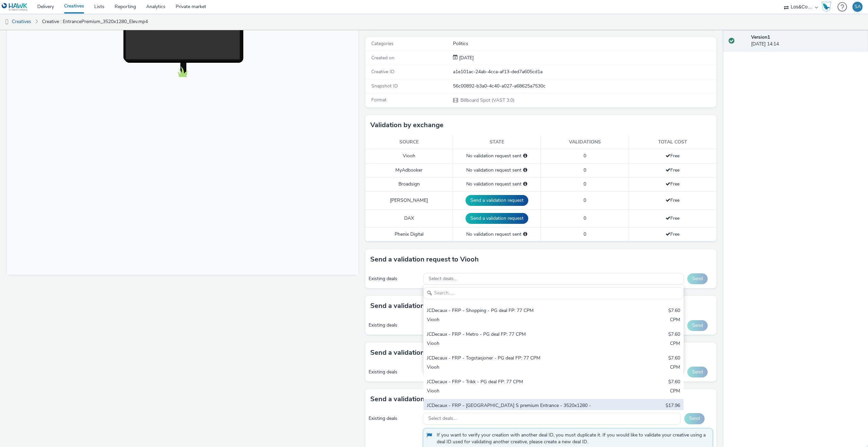  What do you see at coordinates (379, 100) in the screenshot?
I see `span: Format` at bounding box center [379, 100].